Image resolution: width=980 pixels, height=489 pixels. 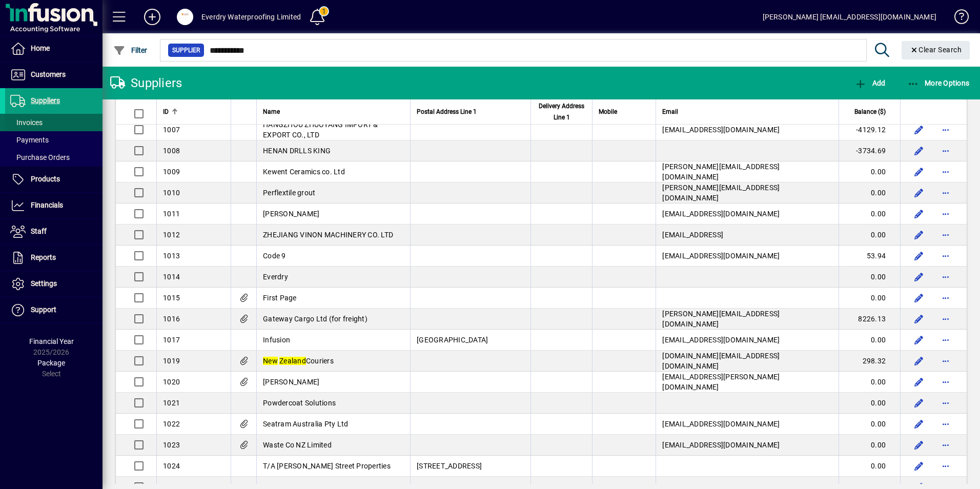 I want to click on span: Filter, so click(x=131, y=50).